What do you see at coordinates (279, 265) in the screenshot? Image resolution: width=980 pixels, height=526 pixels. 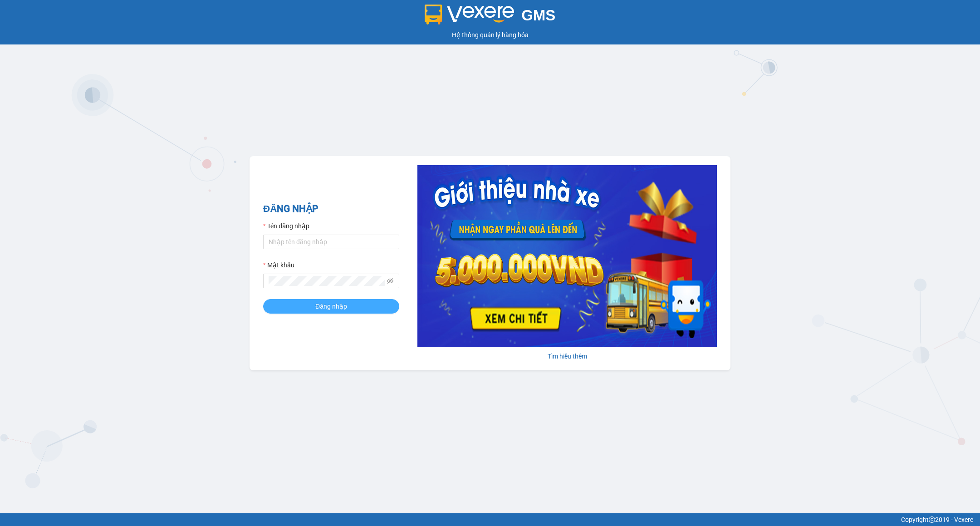 I see `label: Mật khẩu` at bounding box center [279, 265].